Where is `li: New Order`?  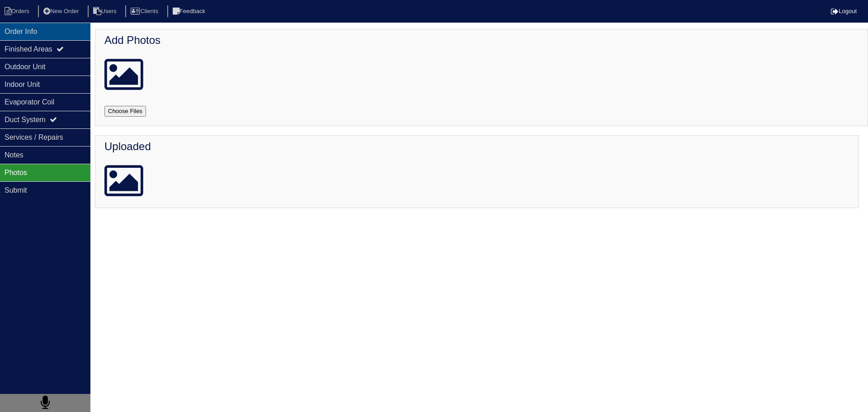 li: New Order is located at coordinates (62, 11).